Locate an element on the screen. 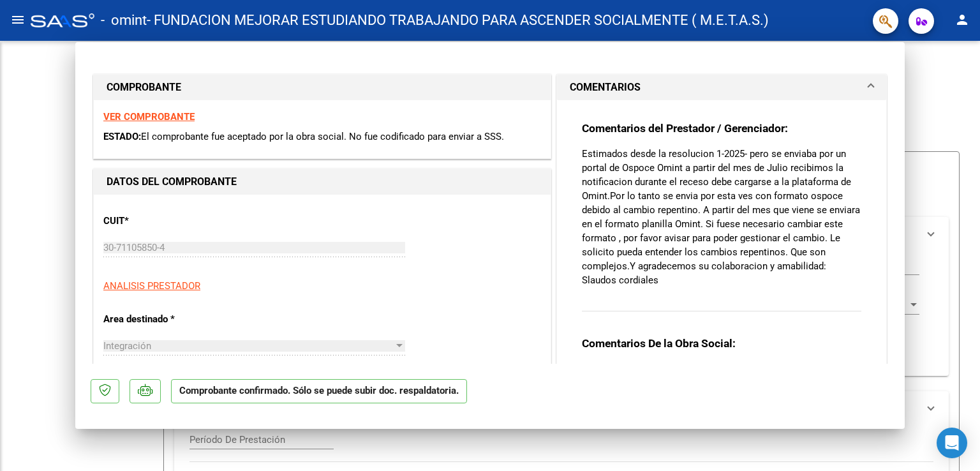 The width and height of the screenshot is (980, 471). div: COMENTARIOS is located at coordinates (722, 266).